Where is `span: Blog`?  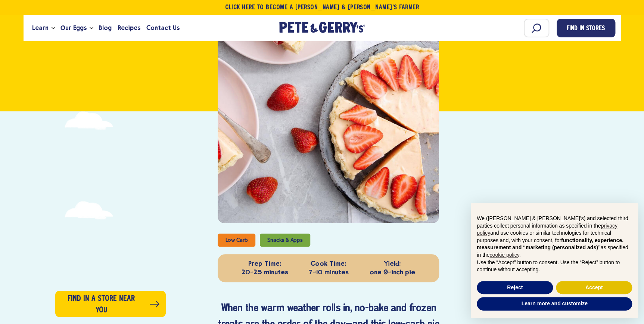 span: Blog is located at coordinates (105, 28).